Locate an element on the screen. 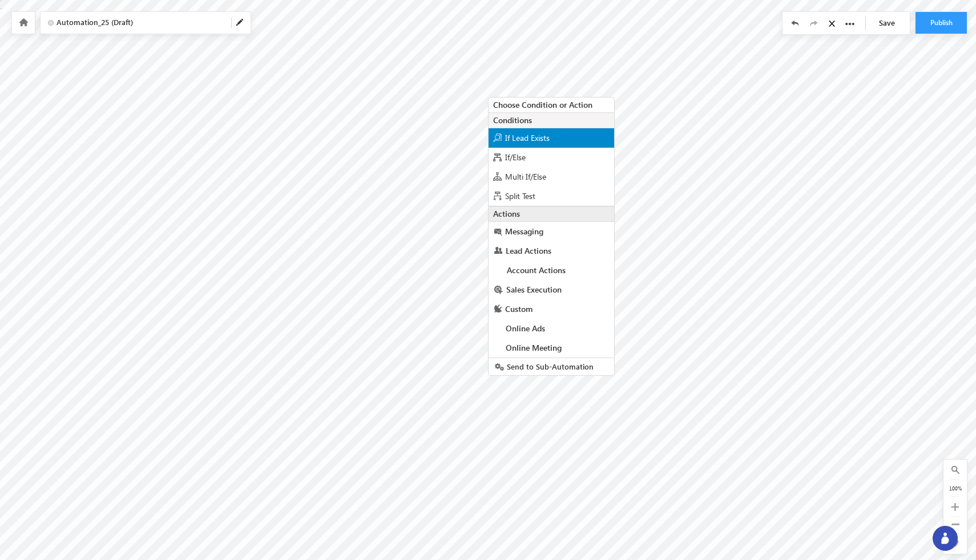 The image size is (976, 560). a: Account Actions is located at coordinates (551, 270).